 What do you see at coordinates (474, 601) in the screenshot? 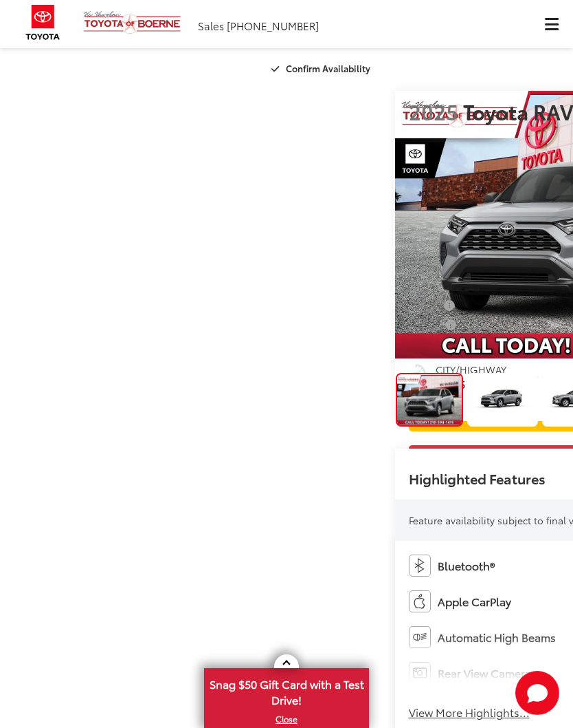
I see `span: Apple CarPlay` at bounding box center [474, 601].